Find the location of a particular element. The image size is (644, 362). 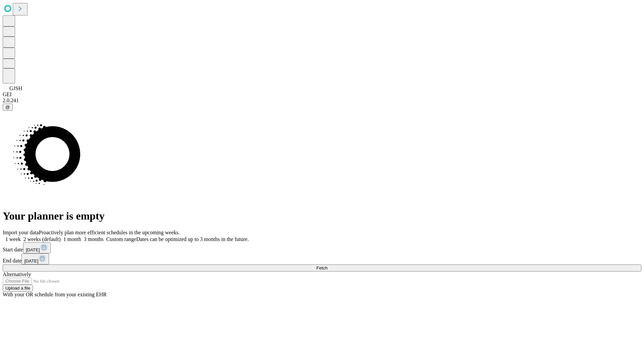

span: 1 month is located at coordinates (72, 239).